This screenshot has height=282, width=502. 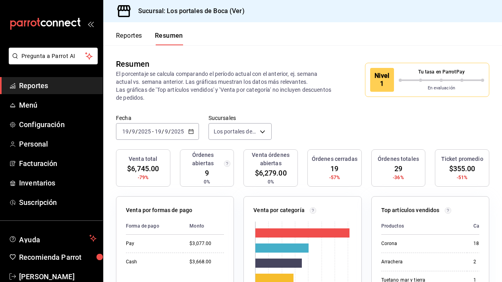 I want to click on p: Tu tasa en ParrotPay, so click(x=441, y=72).